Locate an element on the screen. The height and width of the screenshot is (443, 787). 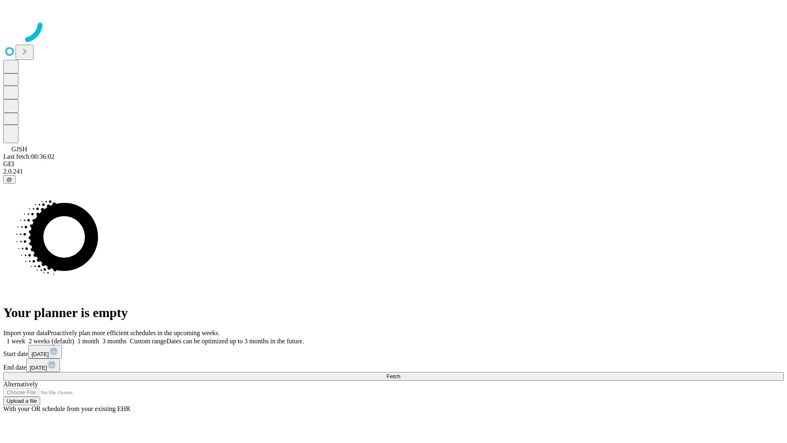
h1: Your planner is empty is located at coordinates (393, 312).